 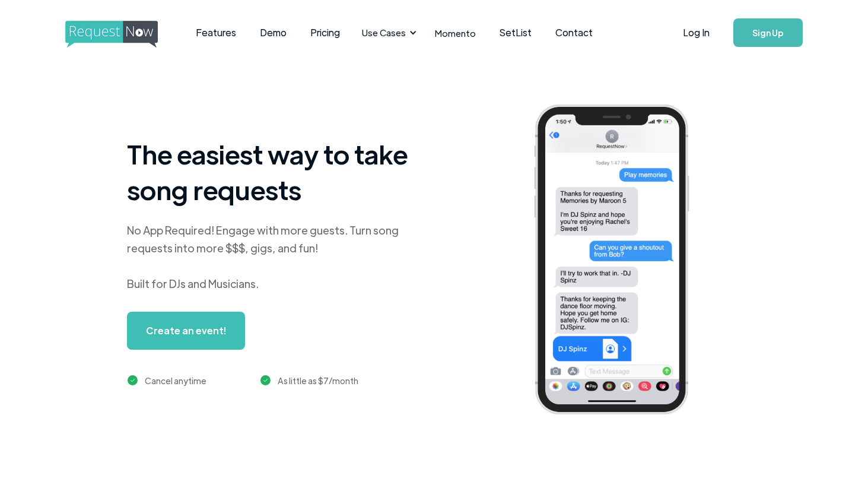 I want to click on a: Log In, so click(x=696, y=33).